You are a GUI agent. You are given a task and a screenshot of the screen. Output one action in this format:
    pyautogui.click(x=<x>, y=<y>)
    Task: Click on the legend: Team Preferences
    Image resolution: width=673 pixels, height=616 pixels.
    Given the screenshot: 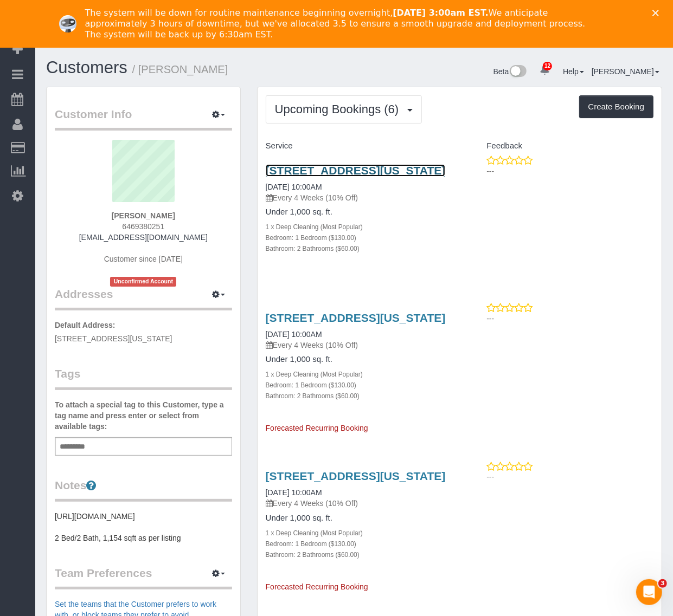 What is the action you would take?
    pyautogui.click(x=143, y=577)
    